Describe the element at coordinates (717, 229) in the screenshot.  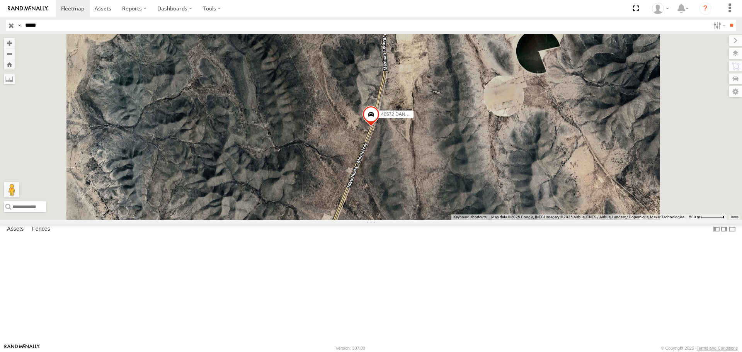
I see `label: Dock Summary Table to the Left` at that location.